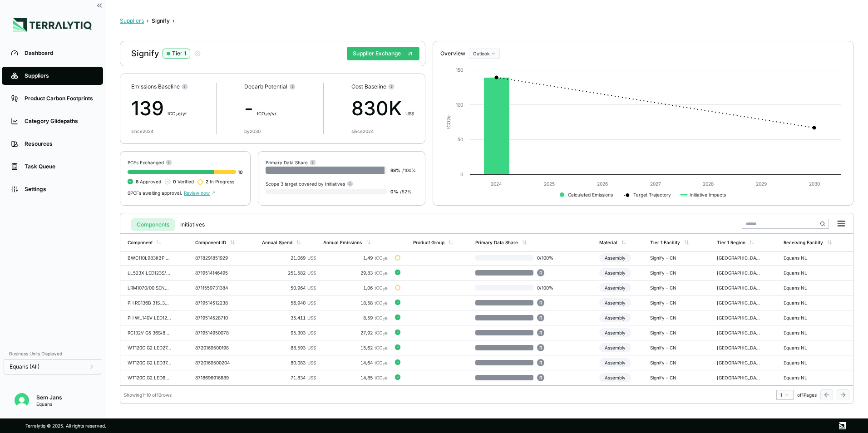 Image resolution: width=868 pixels, height=433 pixels. What do you see at coordinates (355, 303) in the screenshot?
I see `div: 18,58` at bounding box center [355, 303].